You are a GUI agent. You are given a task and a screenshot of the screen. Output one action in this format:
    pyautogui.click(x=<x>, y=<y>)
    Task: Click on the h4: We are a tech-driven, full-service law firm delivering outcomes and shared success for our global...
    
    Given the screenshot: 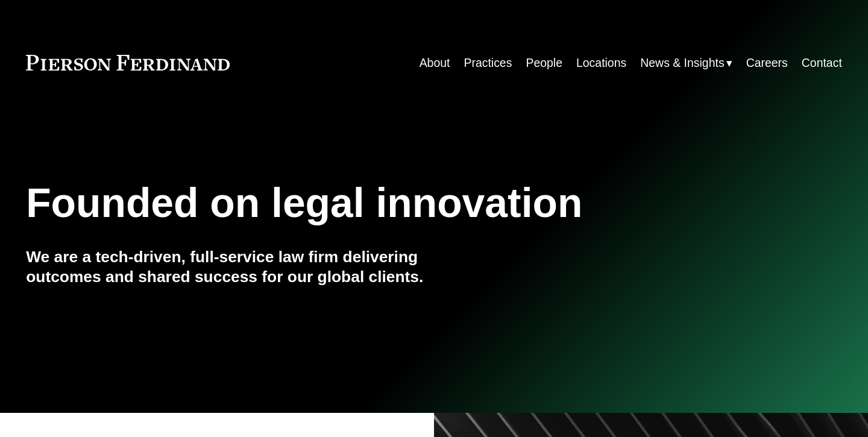 What is the action you would take?
    pyautogui.click(x=229, y=266)
    